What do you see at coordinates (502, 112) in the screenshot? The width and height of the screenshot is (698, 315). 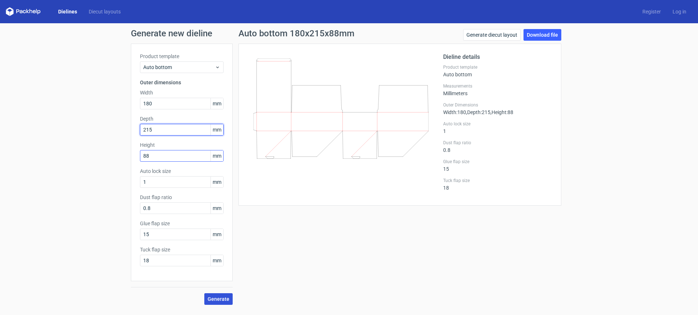 I see `span: , Height : 88` at bounding box center [502, 112].